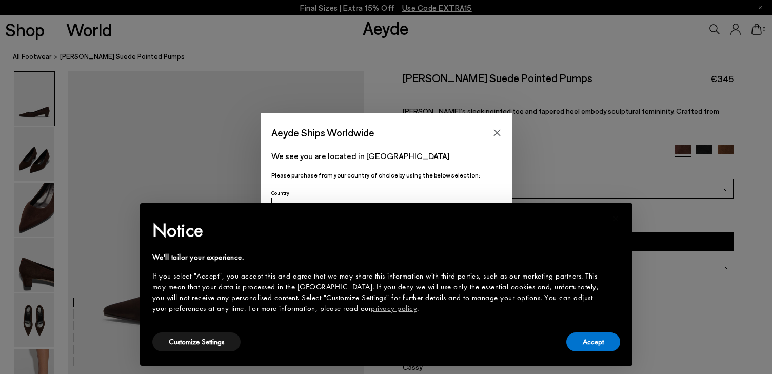  What do you see at coordinates (593, 342) in the screenshot?
I see `button: Accept` at bounding box center [593, 342].